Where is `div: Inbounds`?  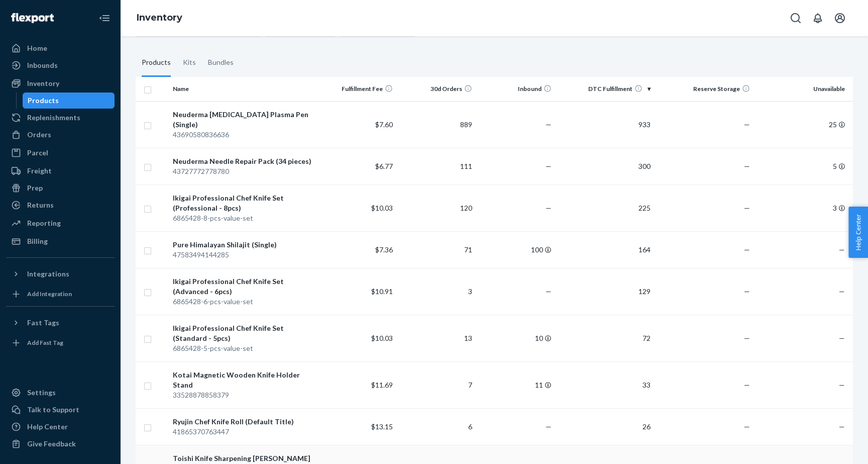 div: Inbounds is located at coordinates (43, 66).